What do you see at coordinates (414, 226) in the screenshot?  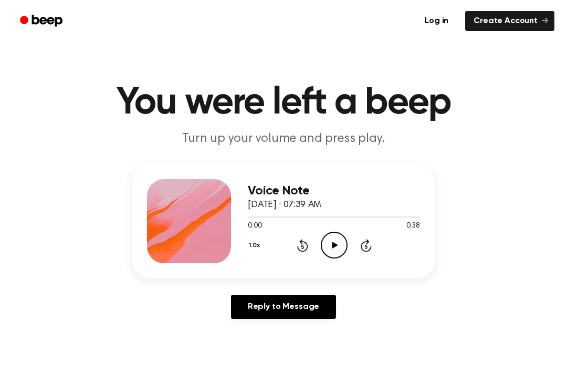 I see `span: 0:38` at bounding box center [414, 226].